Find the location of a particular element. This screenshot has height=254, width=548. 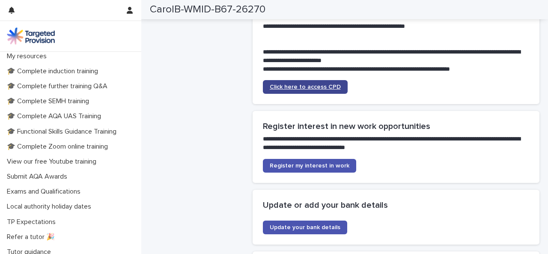

p: View our free Youtube training is located at coordinates (53, 161).